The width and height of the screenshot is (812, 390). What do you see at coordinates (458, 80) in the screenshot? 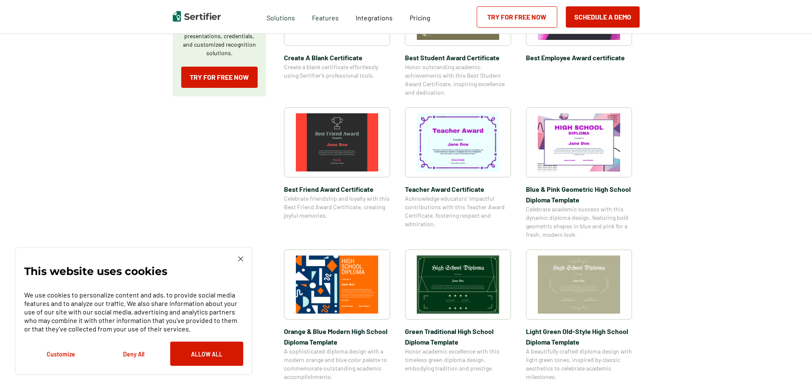
I see `span: Honor outstanding academic achievements with this Best Student Award Certificate, inspiring excel...` at bounding box center [458, 80].